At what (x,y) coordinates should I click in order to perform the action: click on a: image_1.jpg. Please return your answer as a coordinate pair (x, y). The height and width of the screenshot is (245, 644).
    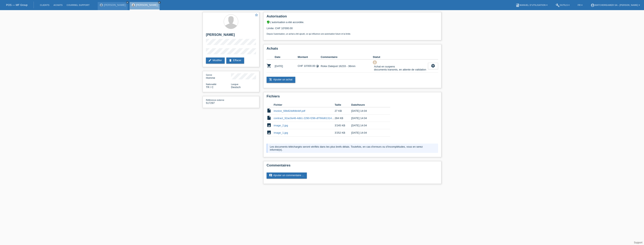
    Looking at the image, I should click on (281, 133).